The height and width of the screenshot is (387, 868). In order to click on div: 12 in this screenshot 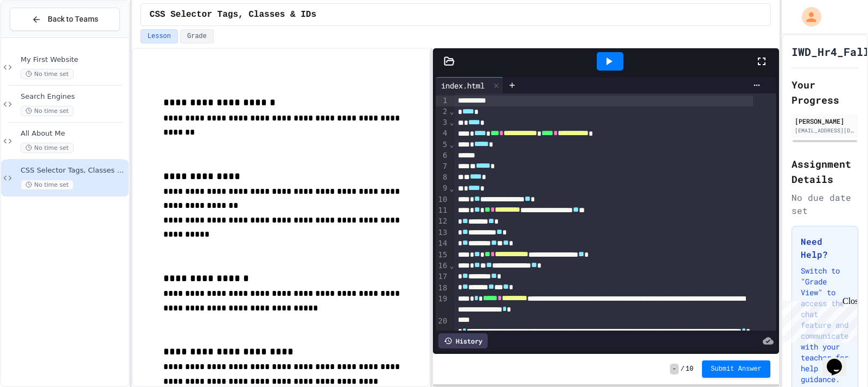, I will do `click(442, 221)`.